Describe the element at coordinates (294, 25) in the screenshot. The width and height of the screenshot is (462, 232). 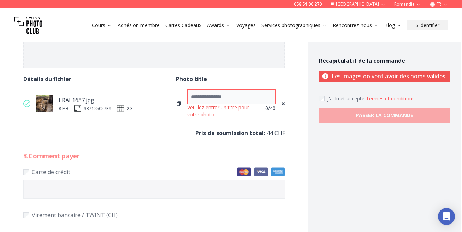
I see `button: Services photographiques` at that location.